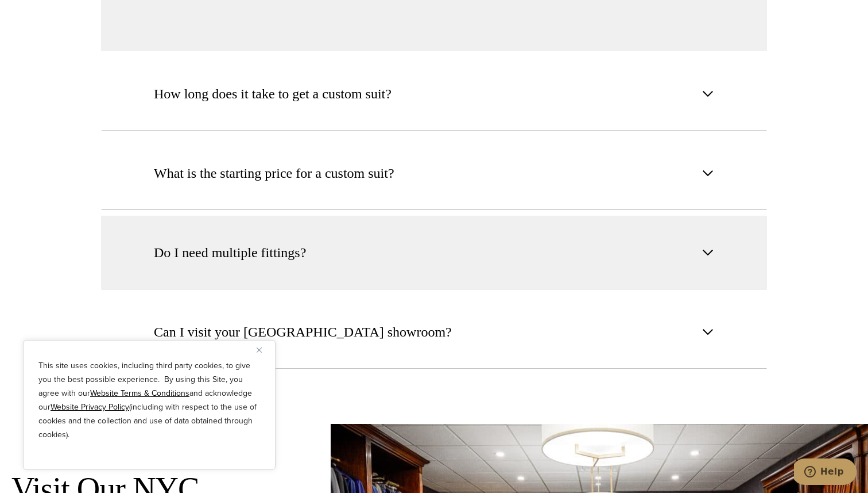 The height and width of the screenshot is (493, 868). Describe the element at coordinates (434, 173) in the screenshot. I see `button: What is the starting price for a custom suit?` at that location.